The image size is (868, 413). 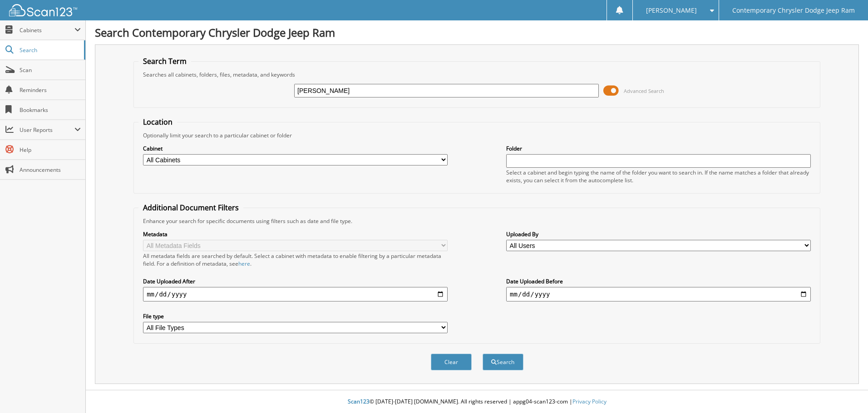 I want to click on label: Cabinet, so click(x=295, y=148).